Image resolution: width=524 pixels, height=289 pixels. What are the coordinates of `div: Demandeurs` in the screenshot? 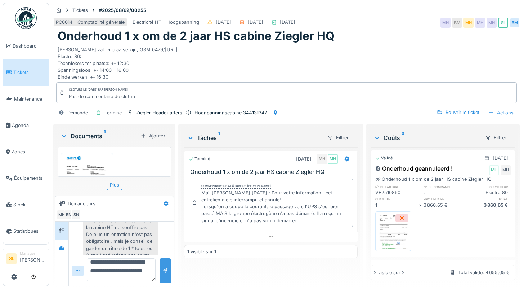 It's located at (81, 203).